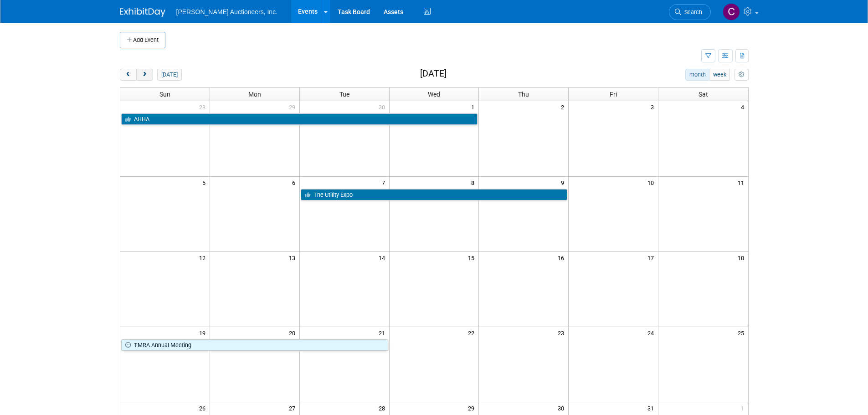  I want to click on span: 22, so click(473, 332).